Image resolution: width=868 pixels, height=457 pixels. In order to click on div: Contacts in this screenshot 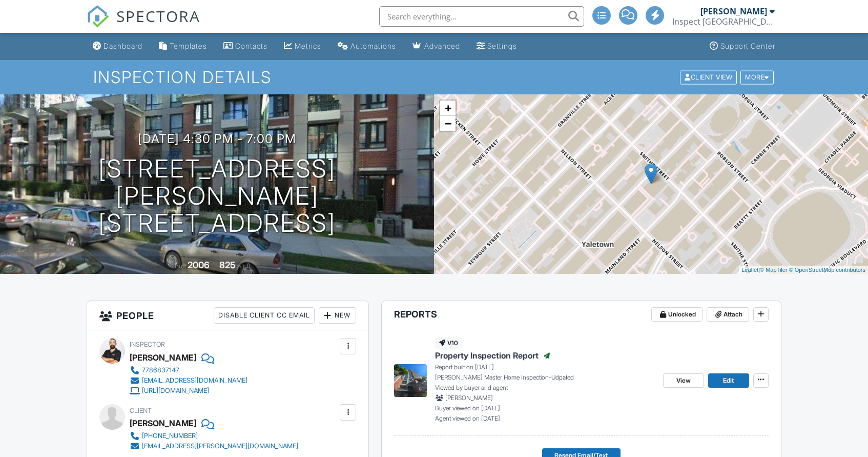, I will do `click(251, 45)`.